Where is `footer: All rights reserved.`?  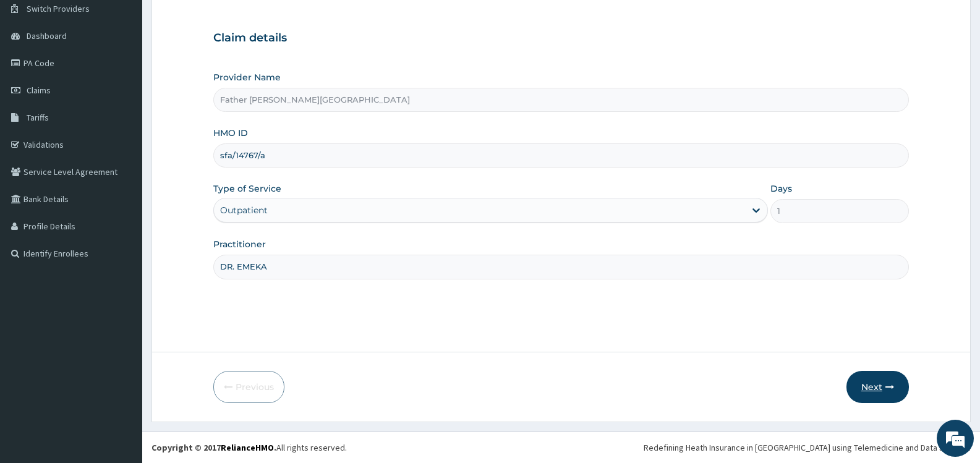 footer: All rights reserved. is located at coordinates (561, 446).